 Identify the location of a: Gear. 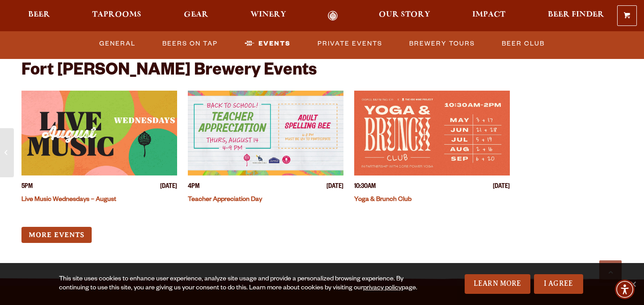
(196, 16).